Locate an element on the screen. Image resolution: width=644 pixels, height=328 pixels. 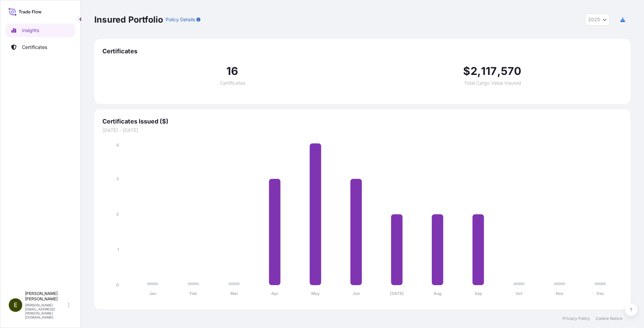
a: Privacy Policy is located at coordinates (576, 319).